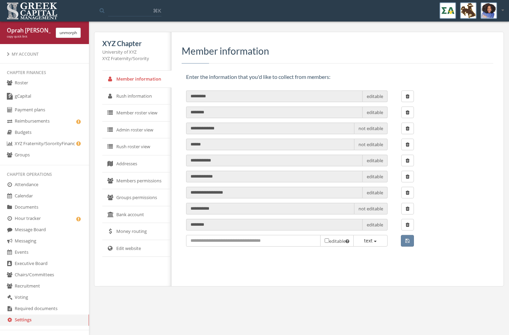 The image size is (509, 335). I want to click on h6: Enter the information that you'd like to collect from members:, so click(339, 77).